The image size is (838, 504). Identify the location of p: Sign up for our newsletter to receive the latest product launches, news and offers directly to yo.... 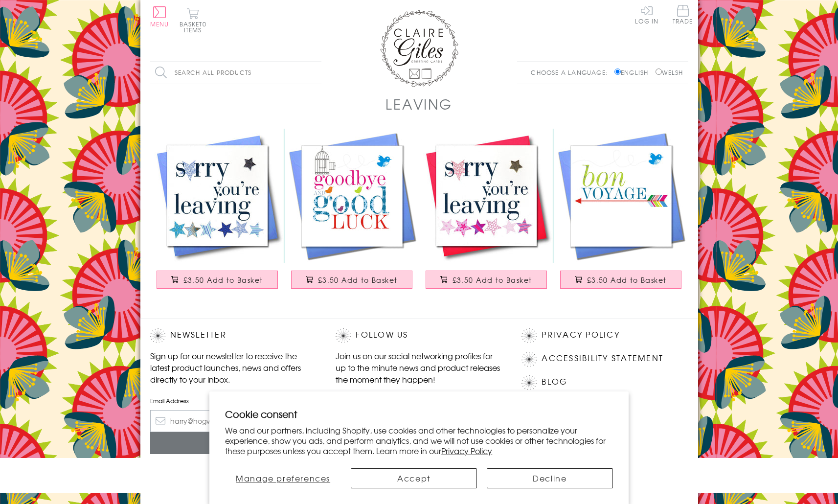
(234, 367).